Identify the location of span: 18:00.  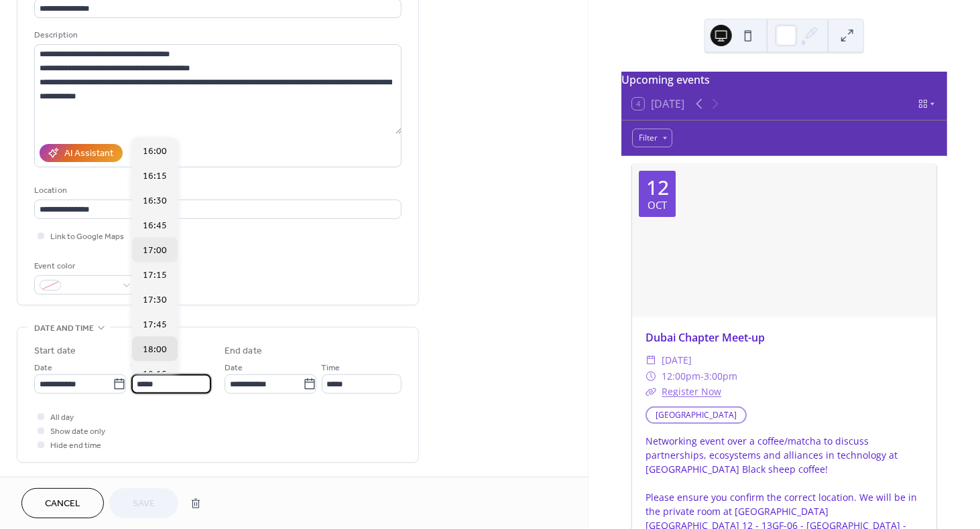
(155, 350).